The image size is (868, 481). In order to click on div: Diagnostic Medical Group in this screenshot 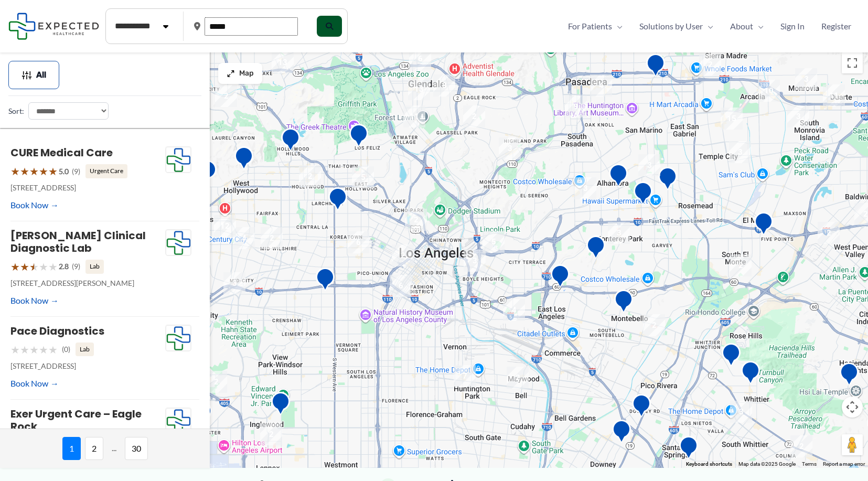, I will do `click(668, 180)`.